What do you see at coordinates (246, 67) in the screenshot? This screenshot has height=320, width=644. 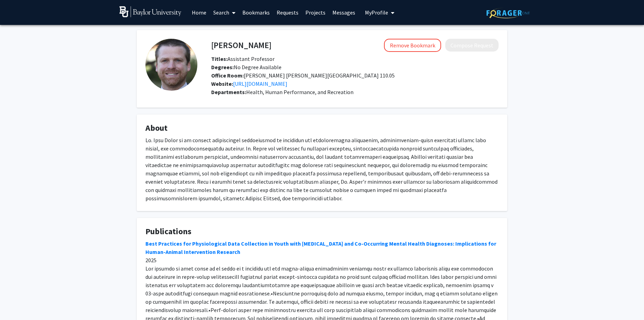 I see `span: No Degree Available` at bounding box center [246, 67].